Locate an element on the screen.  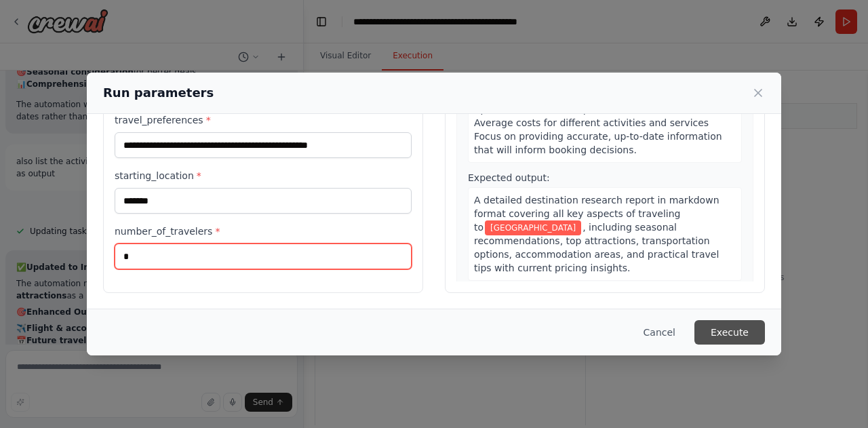
span: Variable: destination is located at coordinates (533, 228).